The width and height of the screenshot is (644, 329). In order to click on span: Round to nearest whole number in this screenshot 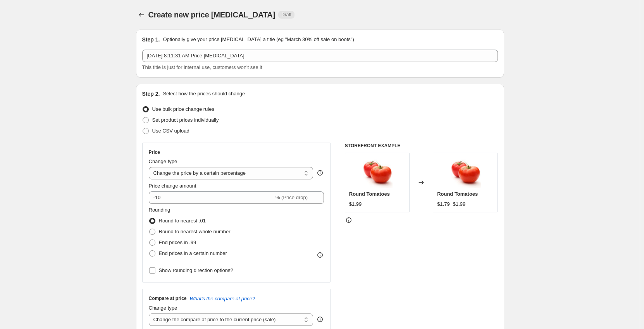, I will do `click(195, 232)`.